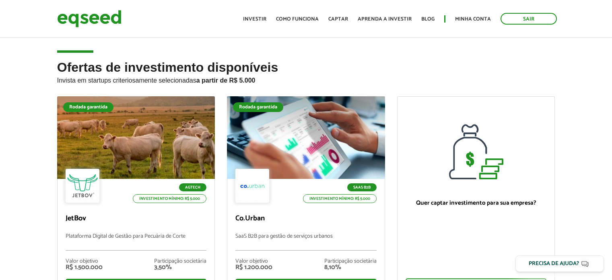 The width and height of the screenshot is (612, 280). Describe the element at coordinates (476, 203) in the screenshot. I see `p: Quer captar investimento para sua empresa?` at that location.